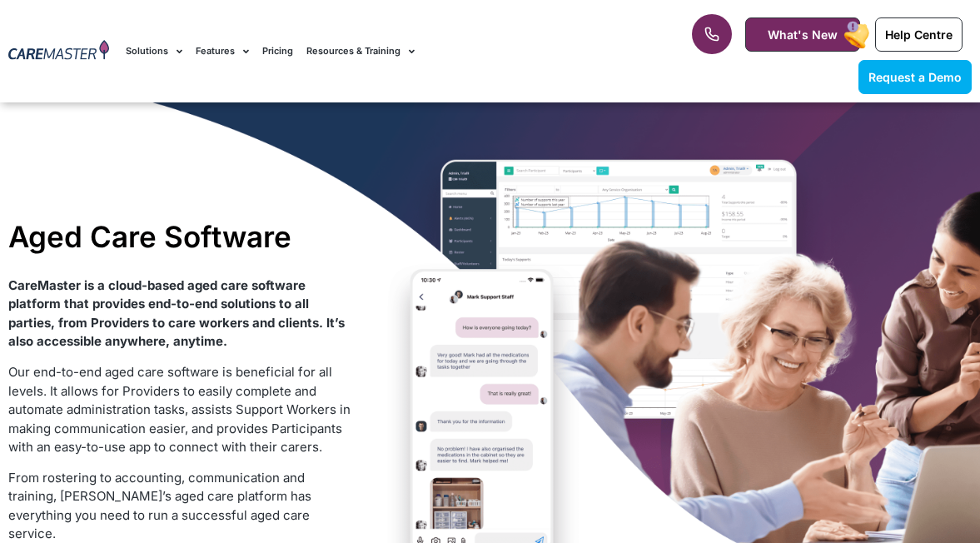 This screenshot has height=543, width=980. I want to click on strong: CareMaster is a cloud-based aged care software platform that provides end-to-end solutions to all..., so click(176, 313).